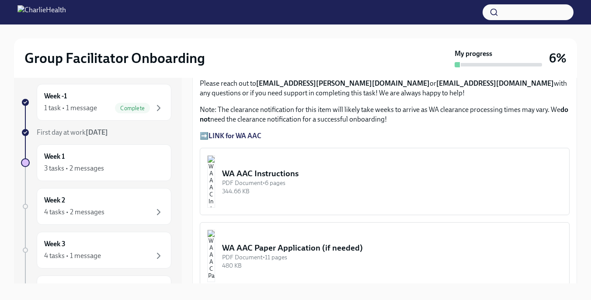 The width and height of the screenshot is (591, 300). What do you see at coordinates (96, 206) in the screenshot?
I see `a: Week 24 tasks • 2 messages` at bounding box center [96, 206].